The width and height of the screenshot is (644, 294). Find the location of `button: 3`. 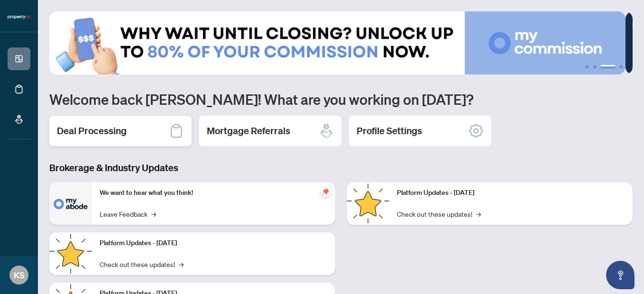

button: 3 is located at coordinates (608, 67).